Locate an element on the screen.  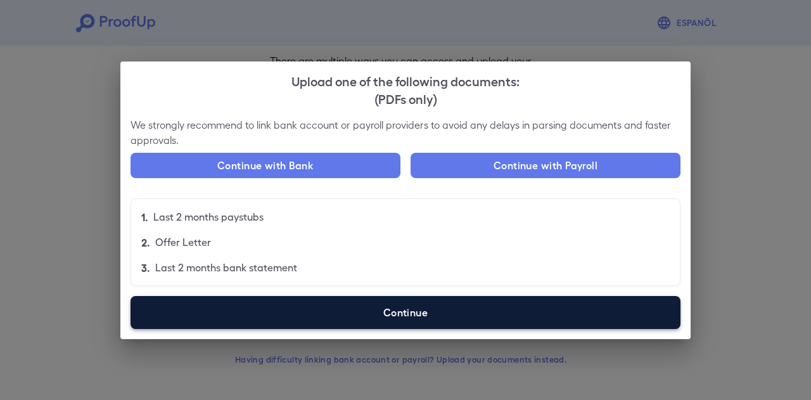
p: Last 2 months bank statement is located at coordinates (226, 267).